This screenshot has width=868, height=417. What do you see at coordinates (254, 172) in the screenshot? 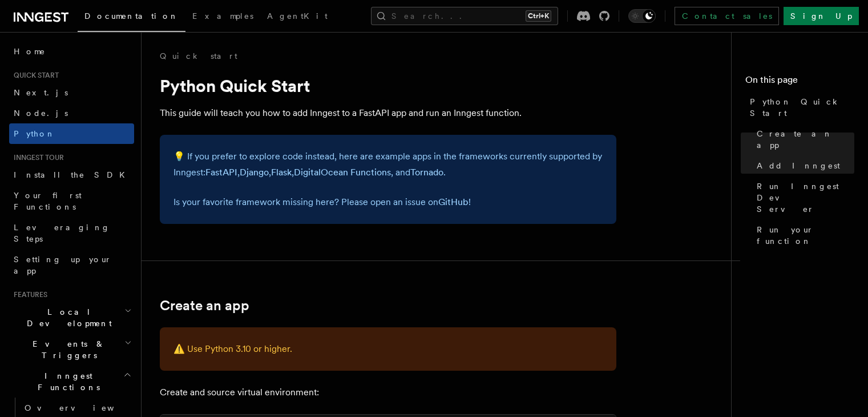
I see `a: Django` at bounding box center [254, 172].